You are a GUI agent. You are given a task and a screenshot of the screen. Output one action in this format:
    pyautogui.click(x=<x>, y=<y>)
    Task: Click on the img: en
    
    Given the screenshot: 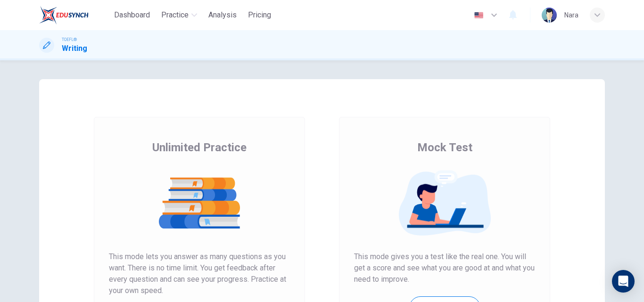 What is the action you would take?
    pyautogui.click(x=479, y=15)
    